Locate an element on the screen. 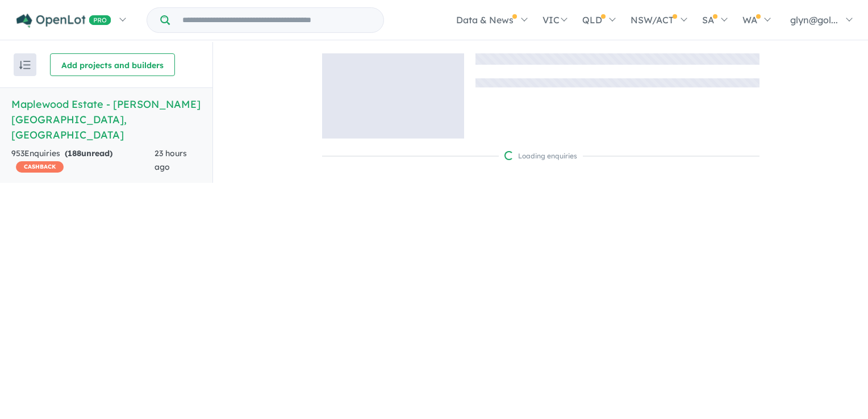  span: 23 hours ago is located at coordinates (170, 160).